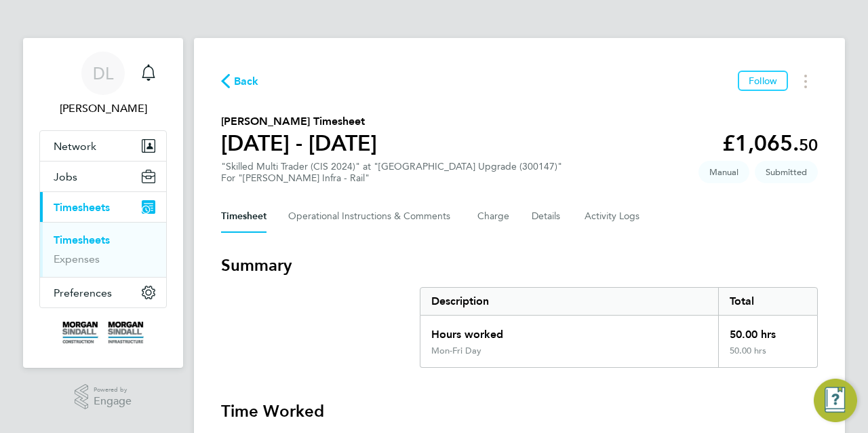 The height and width of the screenshot is (433, 868). Describe the element at coordinates (246, 81) in the screenshot. I see `span: Back` at that location.